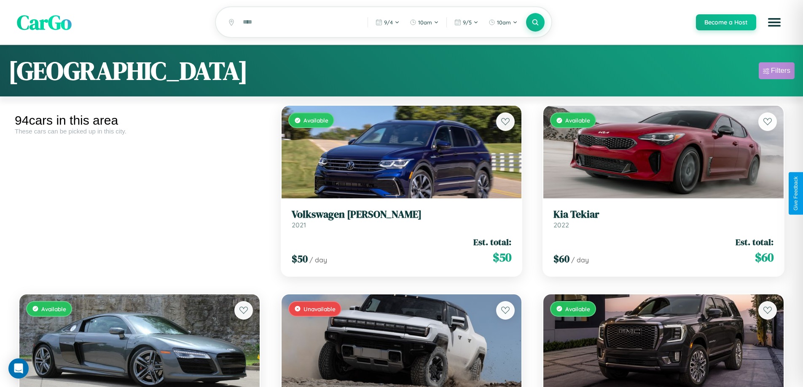 The width and height of the screenshot is (803, 387). What do you see at coordinates (319, 309) in the screenshot?
I see `span: Unavailable` at bounding box center [319, 309].